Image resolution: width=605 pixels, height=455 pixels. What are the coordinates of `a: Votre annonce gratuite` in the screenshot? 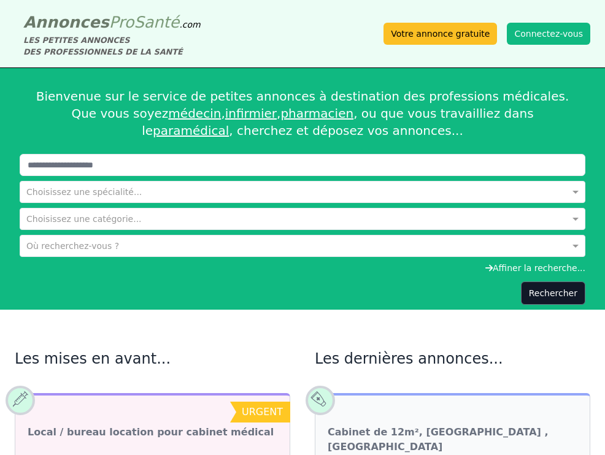 It's located at (440, 34).